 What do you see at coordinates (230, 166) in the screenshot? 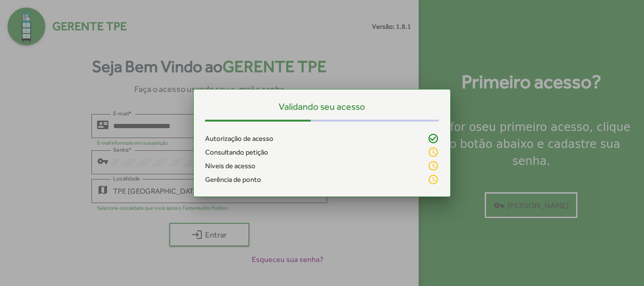
I see `span: Níveis de acesso` at bounding box center [230, 166].